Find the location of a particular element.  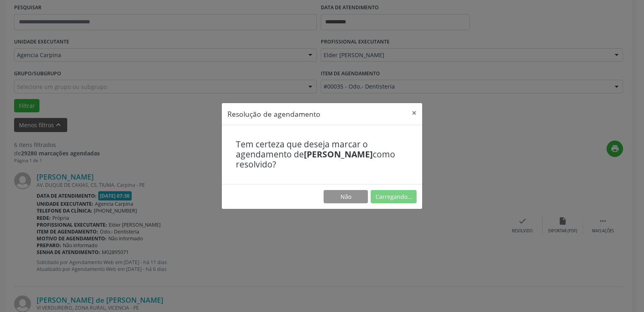

button: Close is located at coordinates (415, 113).